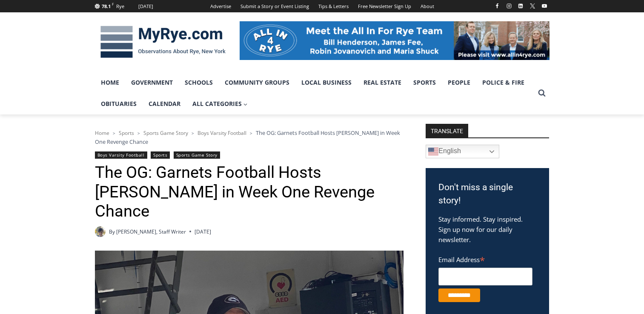  Describe the element at coordinates (166, 133) in the screenshot. I see `span: Sports Game Story` at that location.